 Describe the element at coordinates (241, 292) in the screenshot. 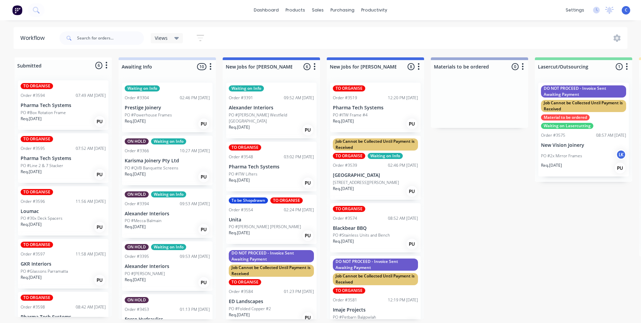

I see `div: Order #3584` at that location.